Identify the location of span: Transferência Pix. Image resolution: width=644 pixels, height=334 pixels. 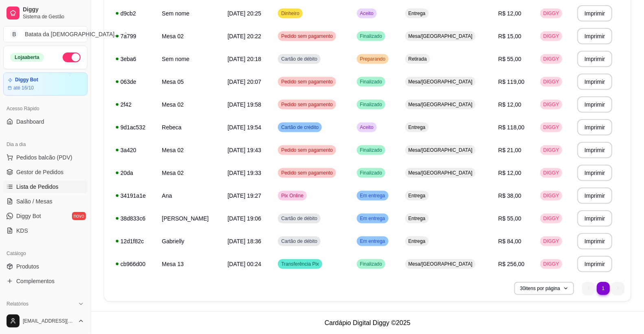
(300, 264).